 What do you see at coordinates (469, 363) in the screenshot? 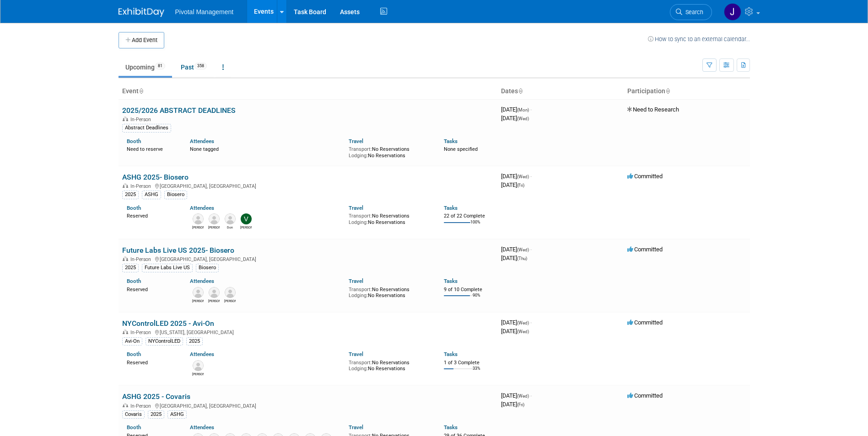
I see `div: 1 of 3 Complete` at bounding box center [469, 363].